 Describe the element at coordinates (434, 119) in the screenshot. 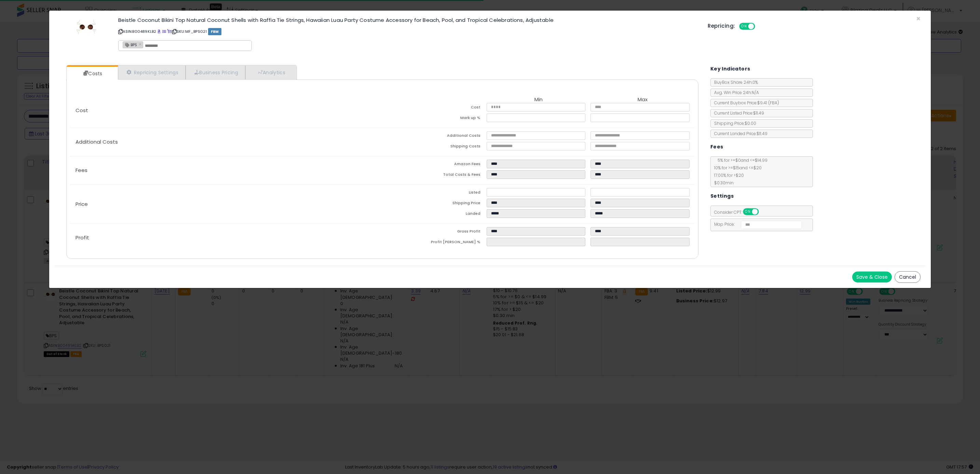

I see `td: Mark up %` at that location.